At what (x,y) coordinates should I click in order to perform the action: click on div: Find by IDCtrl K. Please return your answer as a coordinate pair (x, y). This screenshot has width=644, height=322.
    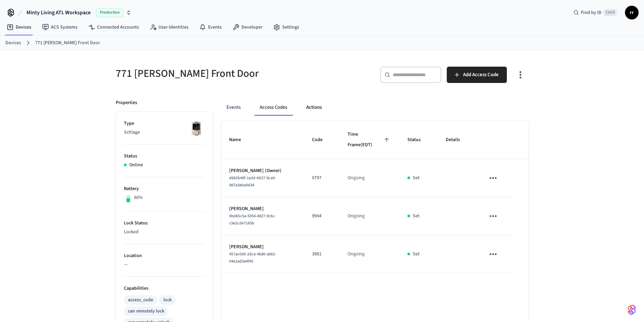
    Looking at the image, I should click on (595, 13).